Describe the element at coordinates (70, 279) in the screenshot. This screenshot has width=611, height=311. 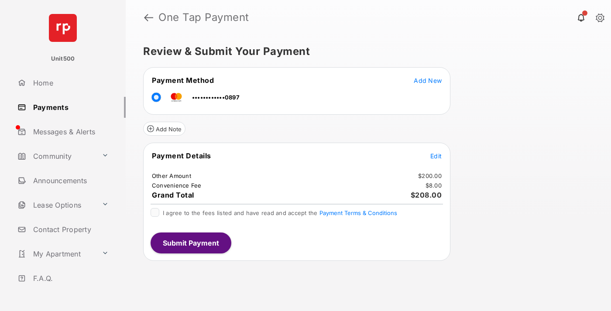
I see `a: F.A.Q.` at that location.